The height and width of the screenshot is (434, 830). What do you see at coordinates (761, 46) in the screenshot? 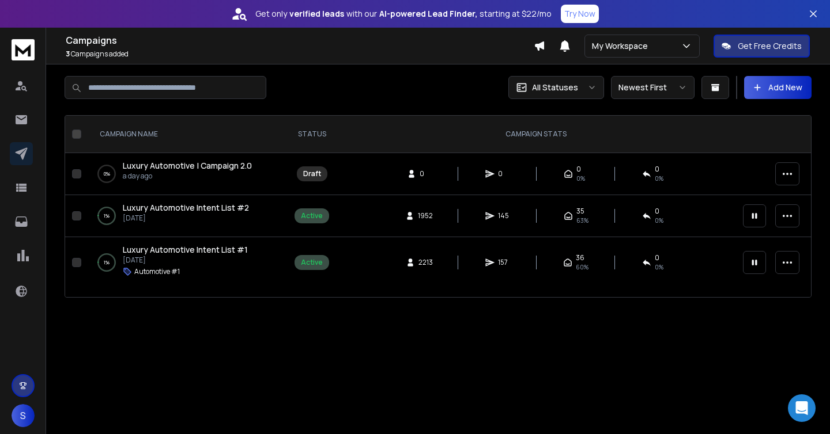
I see `button: Get Free Credits` at bounding box center [761, 46].